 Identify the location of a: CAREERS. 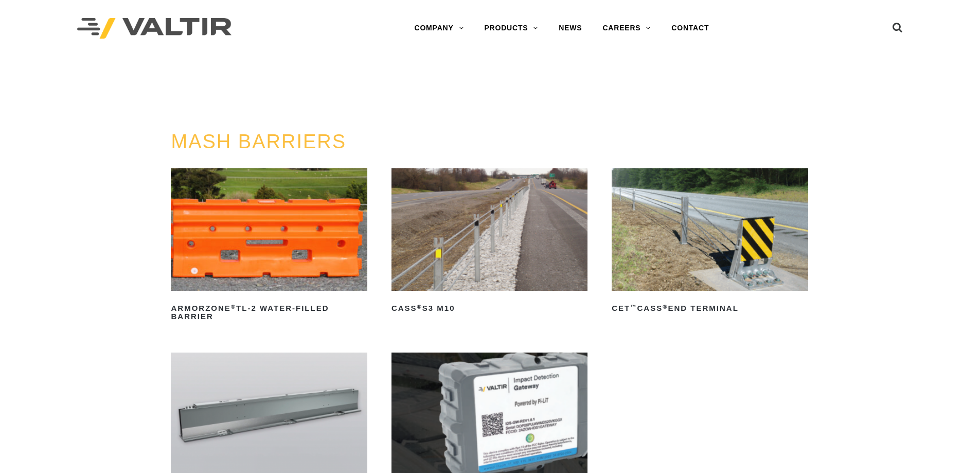
(627, 28).